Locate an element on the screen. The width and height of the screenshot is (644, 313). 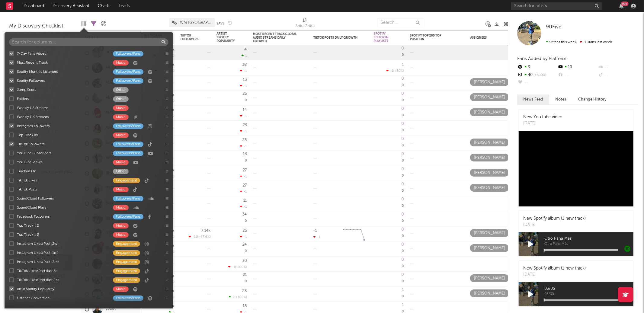
div: 4 is located at coordinates (246, 50).